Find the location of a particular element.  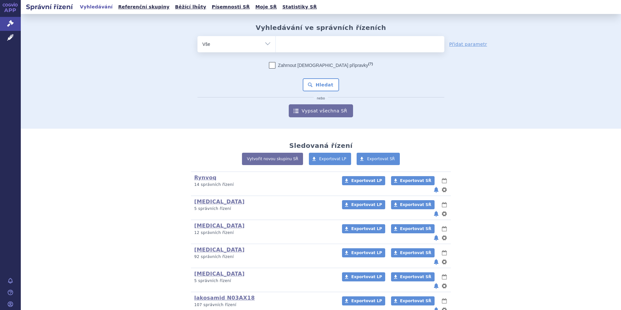

h2: Správní řízení is located at coordinates (49, 7).